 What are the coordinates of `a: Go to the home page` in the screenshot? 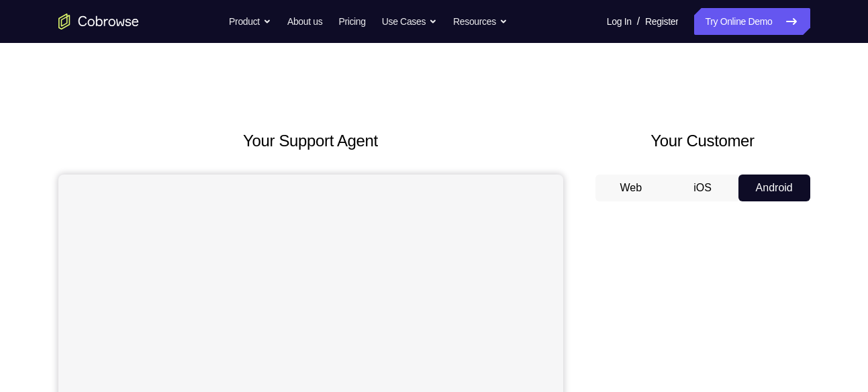 It's located at (99, 21).